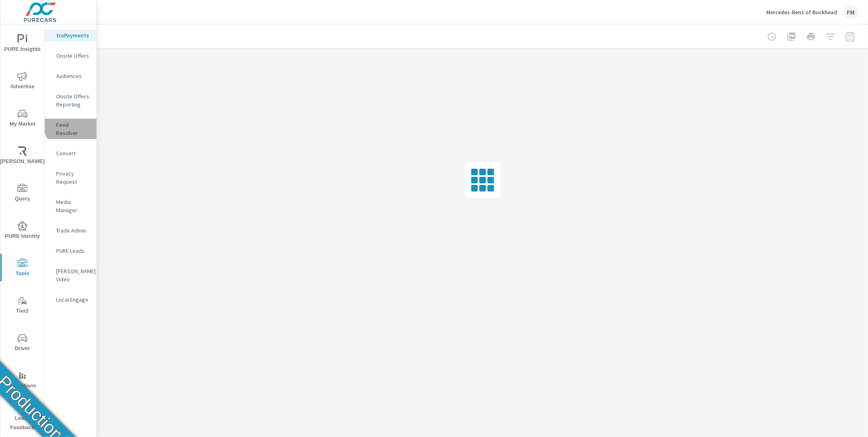 This screenshot has height=437, width=868. I want to click on span: Tier2, so click(23, 306).